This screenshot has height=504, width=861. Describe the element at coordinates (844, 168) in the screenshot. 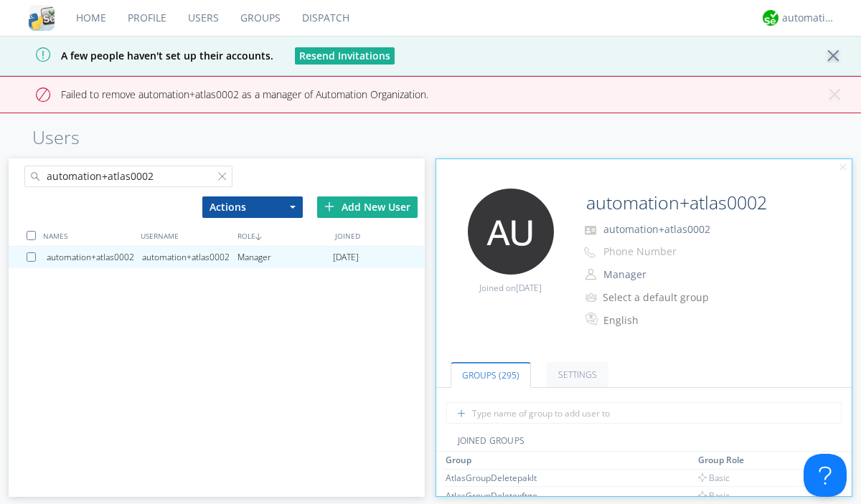

I see `img: cancel.svg` at that location.